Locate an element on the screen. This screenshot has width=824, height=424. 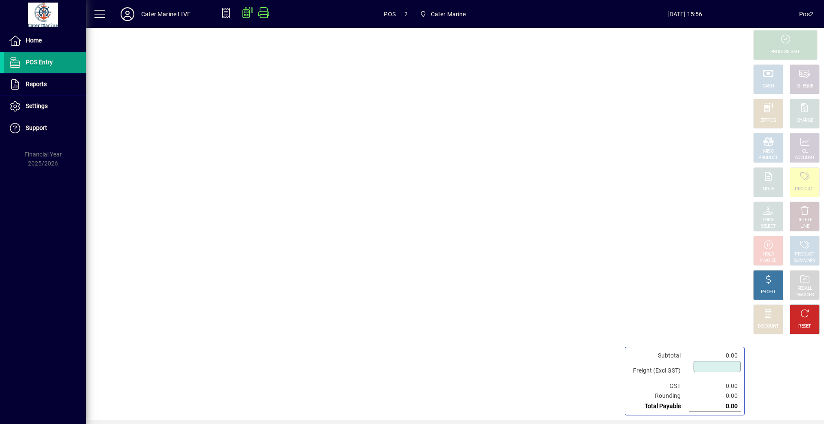
div: CHARGE is located at coordinates (804, 121).